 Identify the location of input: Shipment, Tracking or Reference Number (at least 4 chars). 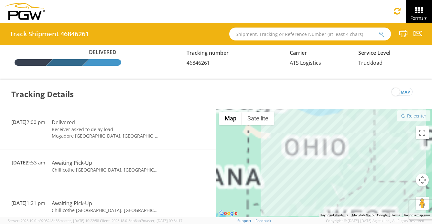
(310, 34).